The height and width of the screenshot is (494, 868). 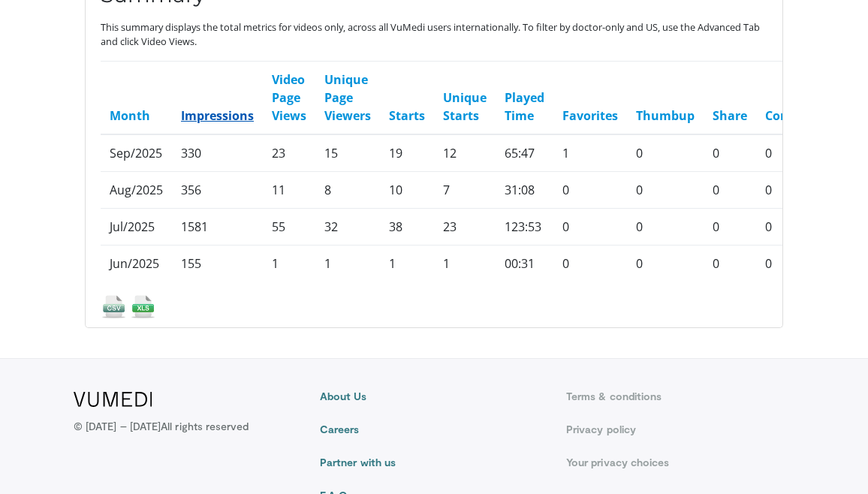 What do you see at coordinates (730, 115) in the screenshot?
I see `a: Share` at bounding box center [730, 115].